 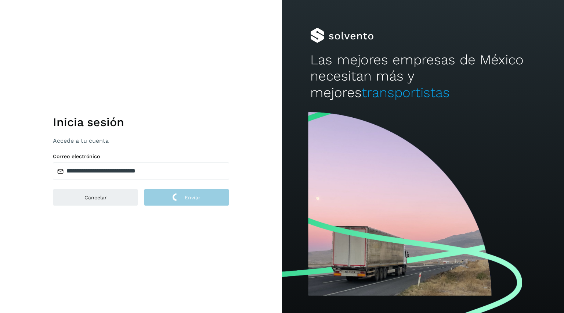 What do you see at coordinates (423, 76) in the screenshot?
I see `h2: Las mejores empresas de México necesitan más y mejores` at bounding box center [423, 76].